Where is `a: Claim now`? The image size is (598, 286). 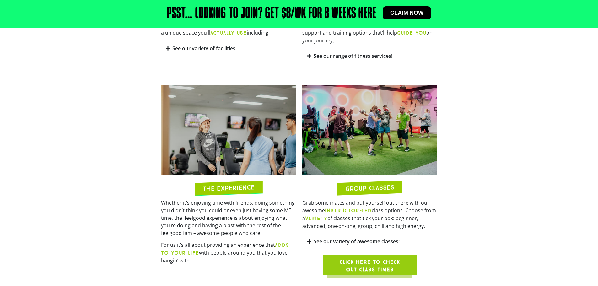
a: Claim now is located at coordinates (407, 13).